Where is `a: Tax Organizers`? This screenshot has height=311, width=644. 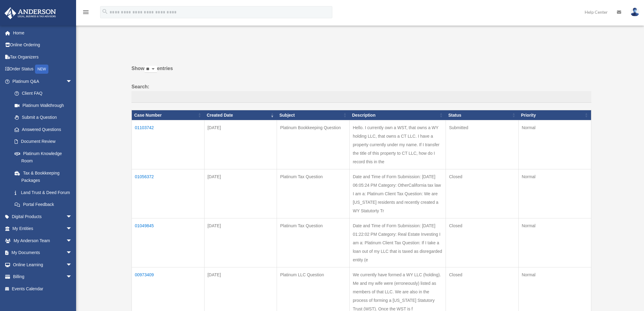
a: Tax Organizers is located at coordinates (42, 57).